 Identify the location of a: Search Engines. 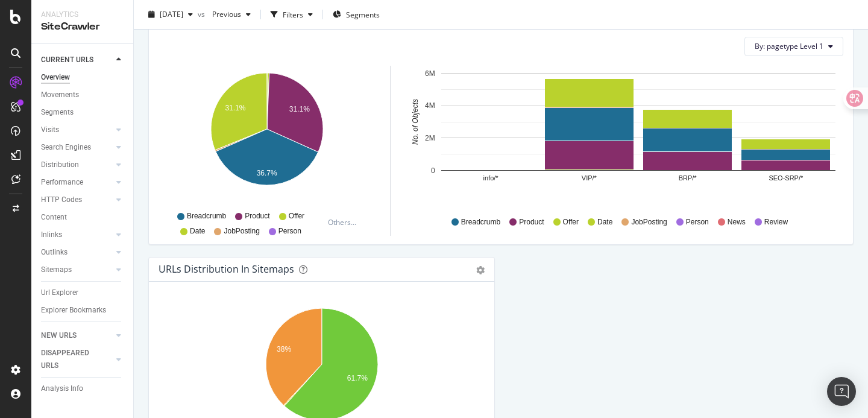
(76, 147).